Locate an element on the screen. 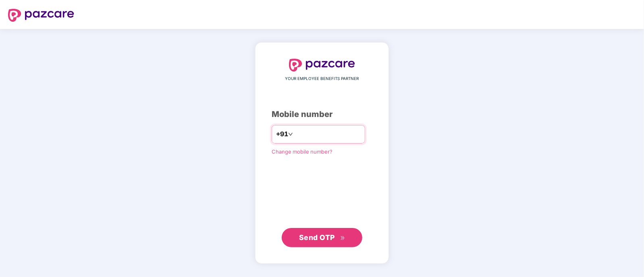  span: +91 is located at coordinates (282, 134).